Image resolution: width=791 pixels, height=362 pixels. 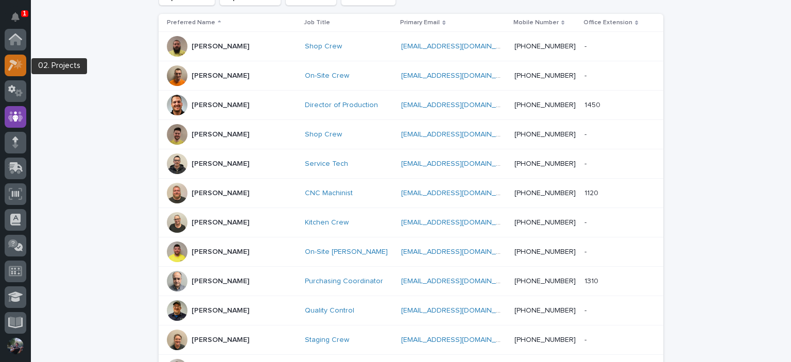 I want to click on a: Director of Production, so click(x=341, y=105).